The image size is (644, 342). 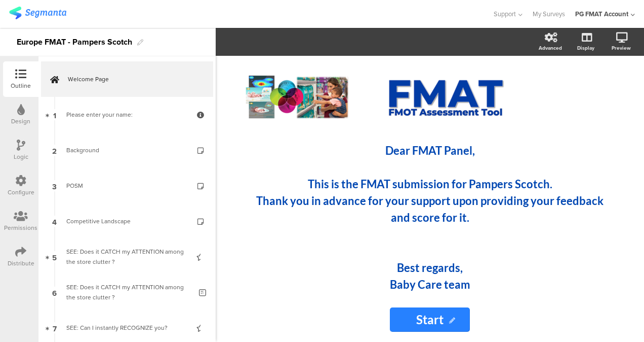 What do you see at coordinates (429, 150) in the screenshot?
I see `strong: Dear FMAT Panel,` at bounding box center [429, 150].